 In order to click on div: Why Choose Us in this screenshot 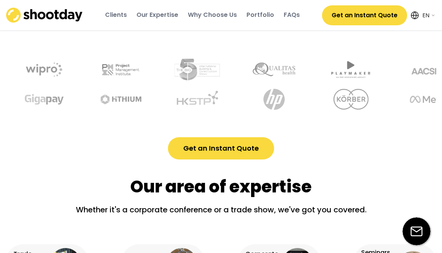, I will do `click(212, 15)`.